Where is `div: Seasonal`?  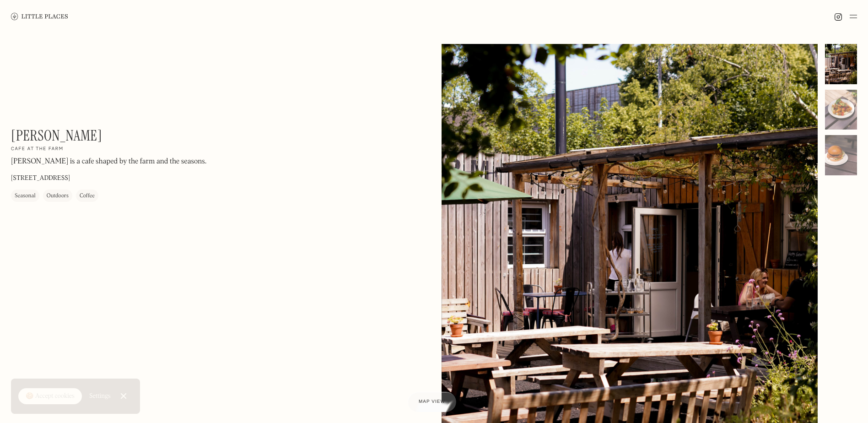
div: Seasonal is located at coordinates (25, 196).